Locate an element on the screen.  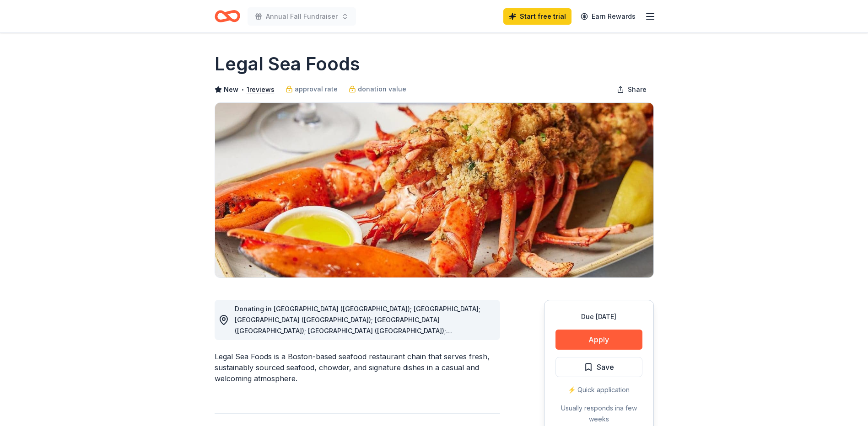
button: Annual Fall Fundraiser is located at coordinates (302, 17).